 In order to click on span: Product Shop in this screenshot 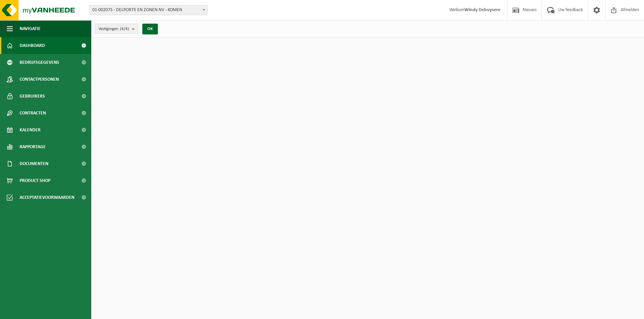, I will do `click(35, 181)`.